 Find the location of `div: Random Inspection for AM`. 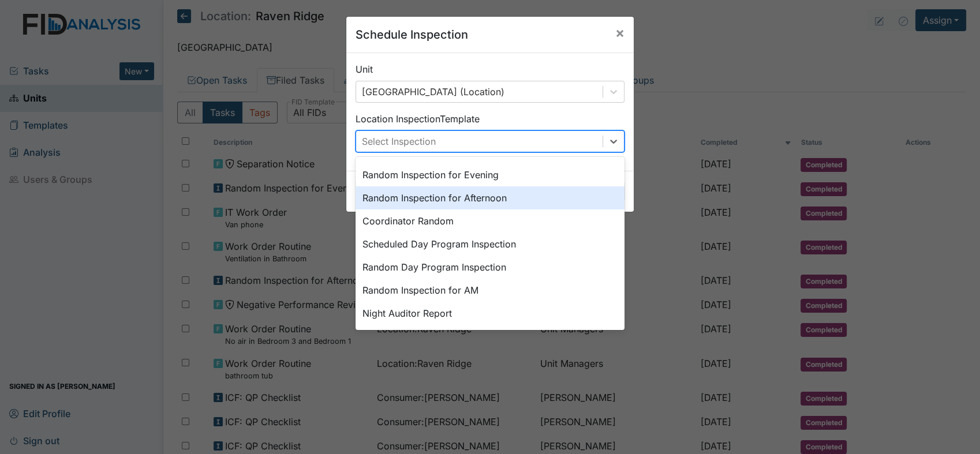

div: Random Inspection for AM is located at coordinates (490, 291).